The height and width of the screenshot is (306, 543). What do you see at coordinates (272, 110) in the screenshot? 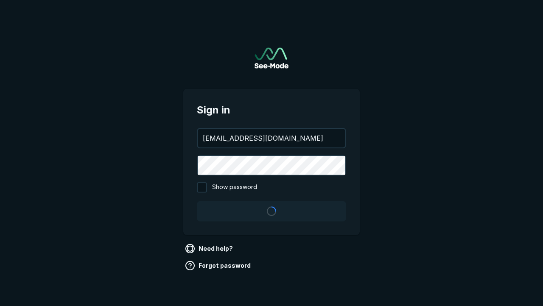
I see `span: Sign in` at bounding box center [272, 110].